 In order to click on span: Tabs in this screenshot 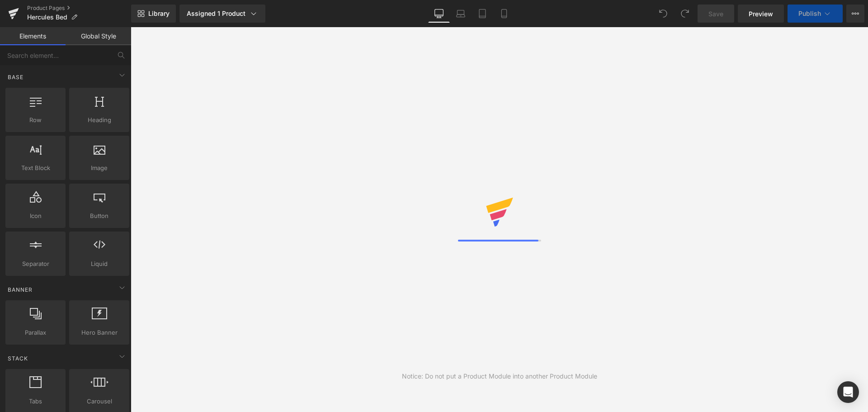, I will do `click(35, 401)`.